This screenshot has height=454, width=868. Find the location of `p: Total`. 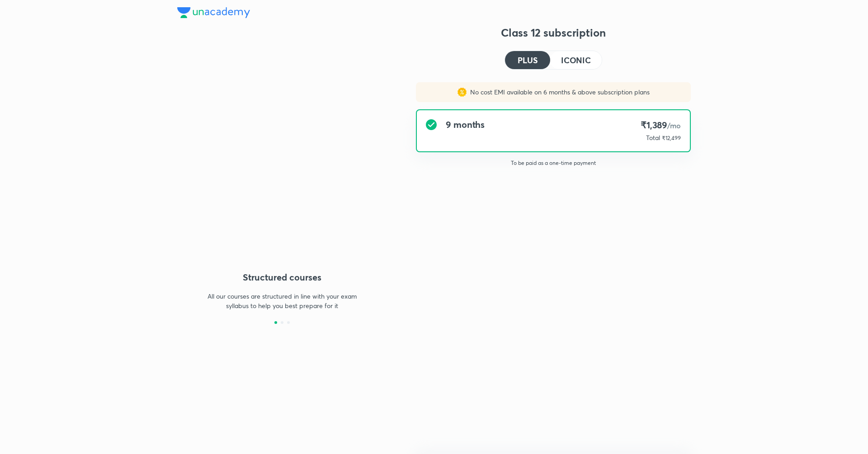

p: Total is located at coordinates (653, 138).